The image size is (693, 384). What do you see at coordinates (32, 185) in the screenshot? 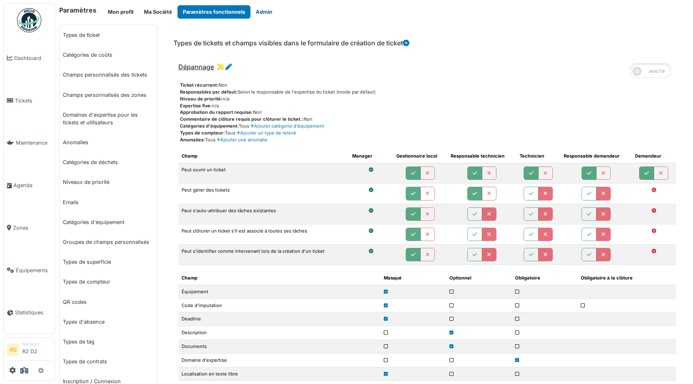
I see `span: Agenda` at bounding box center [32, 185].